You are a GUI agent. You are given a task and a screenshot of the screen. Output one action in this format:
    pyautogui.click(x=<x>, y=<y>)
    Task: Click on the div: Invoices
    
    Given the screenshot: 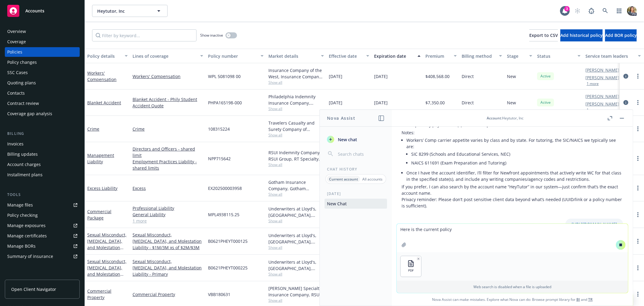 What is the action you would take?
    pyautogui.click(x=15, y=144)
    